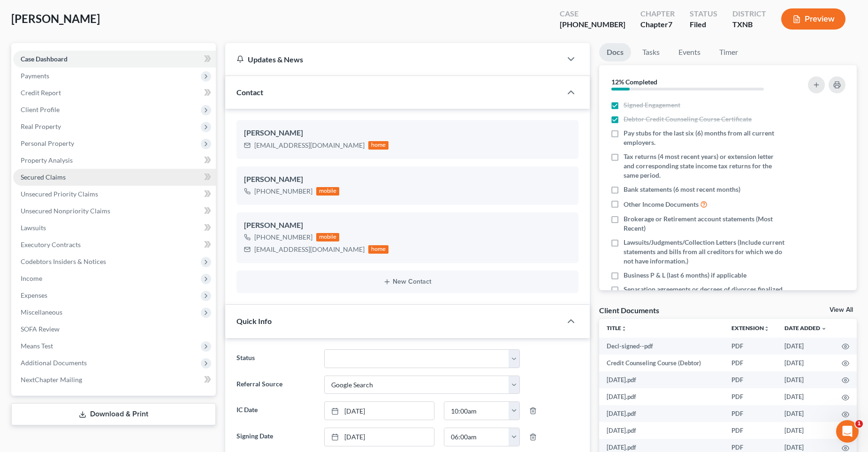 This screenshot has width=868, height=452. I want to click on span: Other Income Documents, so click(661, 204).